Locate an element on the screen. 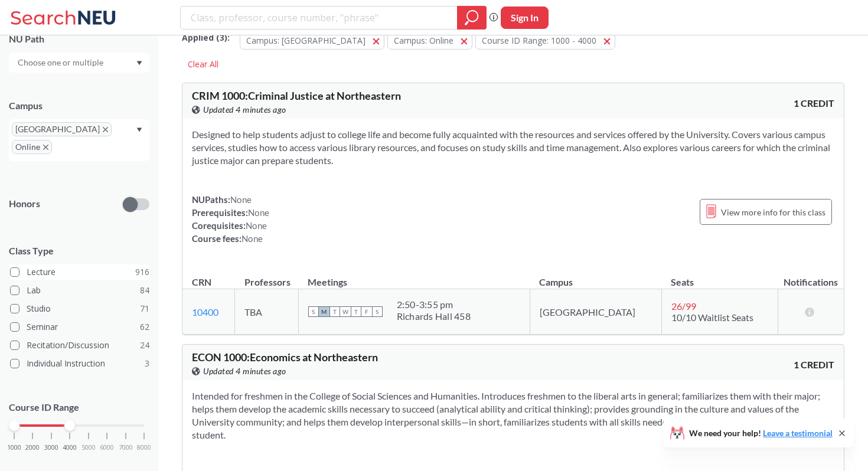 The width and height of the screenshot is (868, 471). label: Studio is located at coordinates (80, 309).